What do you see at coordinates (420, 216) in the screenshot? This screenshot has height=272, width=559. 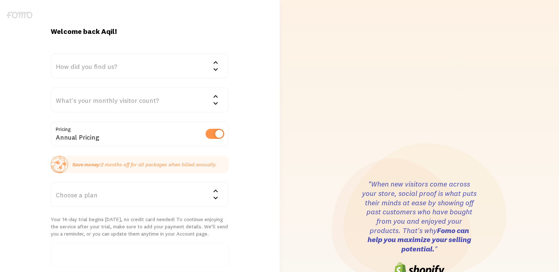 I see `h3: "When new visitors come across your store, social proof is what puts their minds at ease by showi...` at bounding box center [420, 216].